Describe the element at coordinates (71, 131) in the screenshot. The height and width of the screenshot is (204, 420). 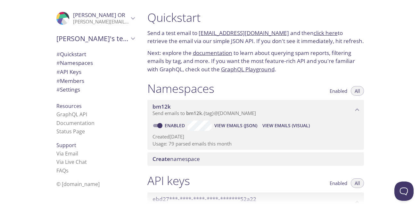
I see `a: Status Page` at that location.